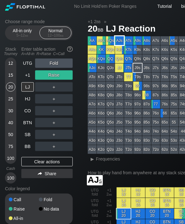 The width and height of the screenshot is (185, 224). Describe the element at coordinates (152, 214) in the screenshot. I see `div: CO 20` at that location.